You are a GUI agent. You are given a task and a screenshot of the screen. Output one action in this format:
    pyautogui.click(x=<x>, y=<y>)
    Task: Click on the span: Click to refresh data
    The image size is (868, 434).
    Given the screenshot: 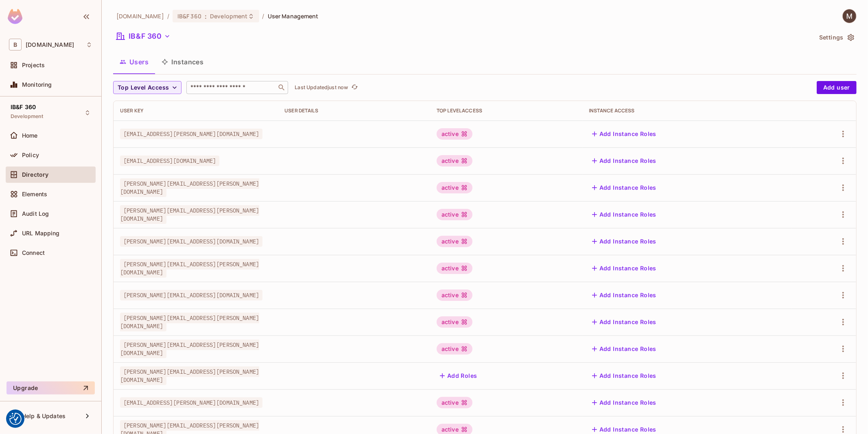 What is the action you would take?
    pyautogui.click(x=354, y=88)
    